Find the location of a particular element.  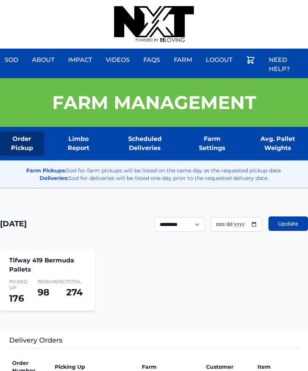

a: Impact is located at coordinates (80, 60).